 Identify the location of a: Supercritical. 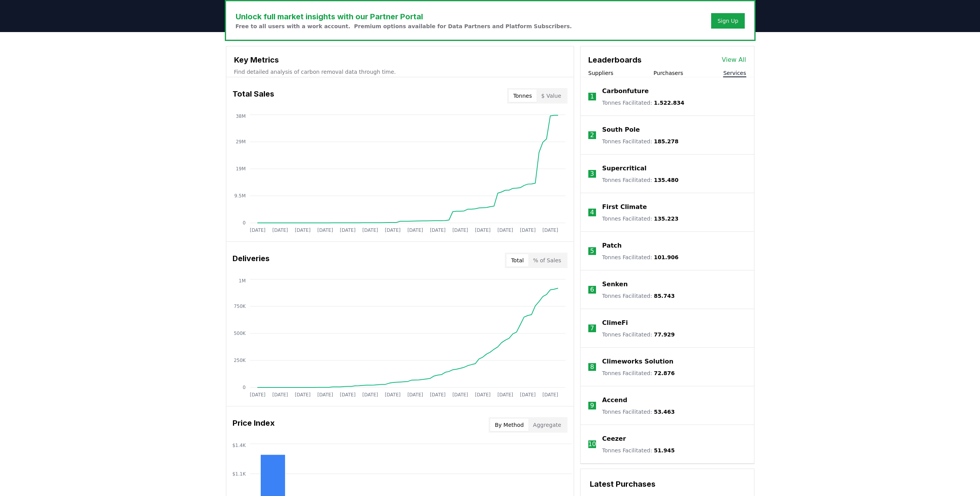
(624, 168).